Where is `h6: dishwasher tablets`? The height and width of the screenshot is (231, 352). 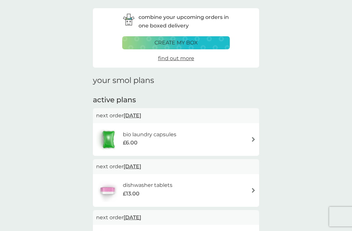 h6: dishwasher tablets is located at coordinates (148, 185).